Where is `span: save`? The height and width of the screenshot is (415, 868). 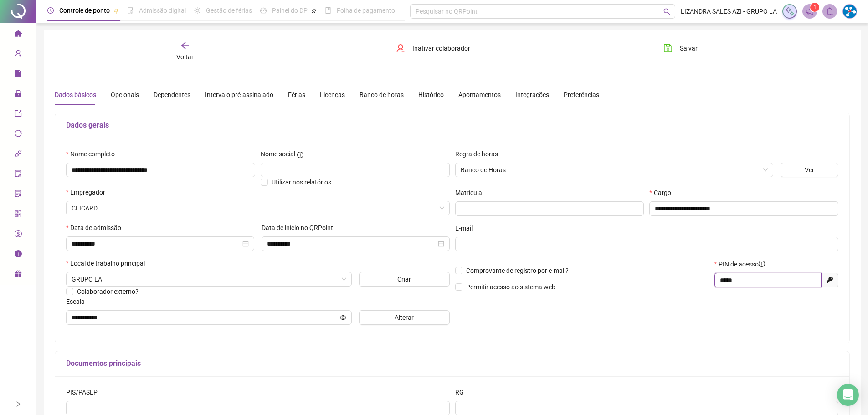
span: save is located at coordinates (667, 48).